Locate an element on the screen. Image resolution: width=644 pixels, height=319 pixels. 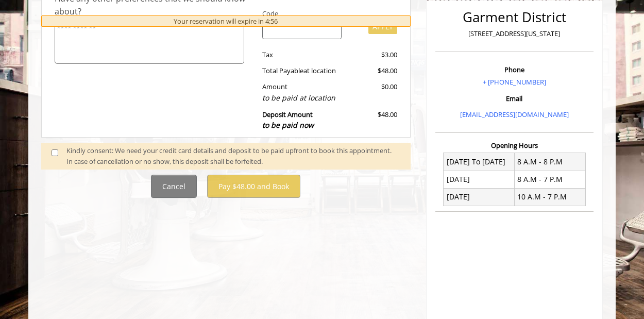
h3: Phone is located at coordinates (514, 70).